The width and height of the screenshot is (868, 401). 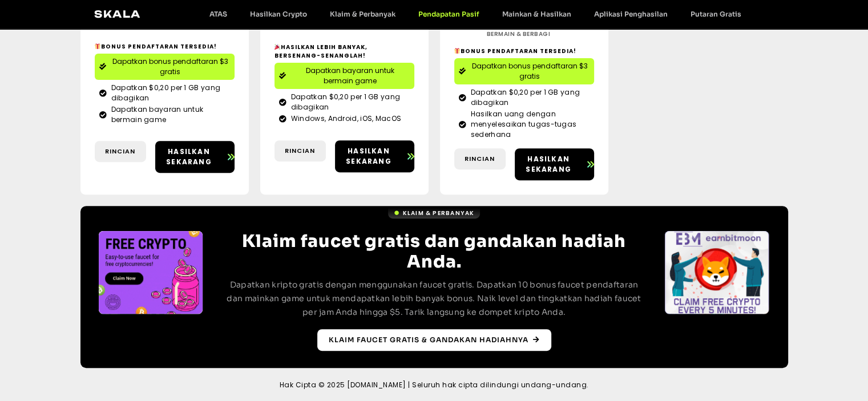 What do you see at coordinates (434, 298) in the screenshot?
I see `font: Dapatkan kripto gratis dengan menggunakan faucet gratis. Dapatkan 10 bonus faucet pendaftaran dan...` at bounding box center [434, 298].